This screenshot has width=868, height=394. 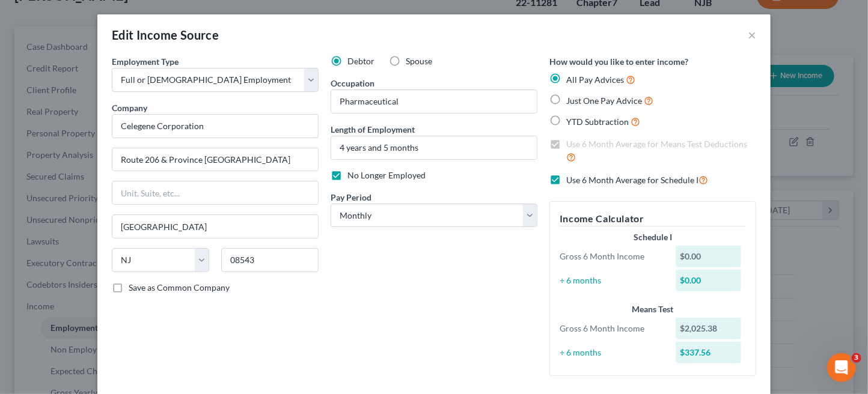 I want to click on span: Company, so click(x=129, y=108).